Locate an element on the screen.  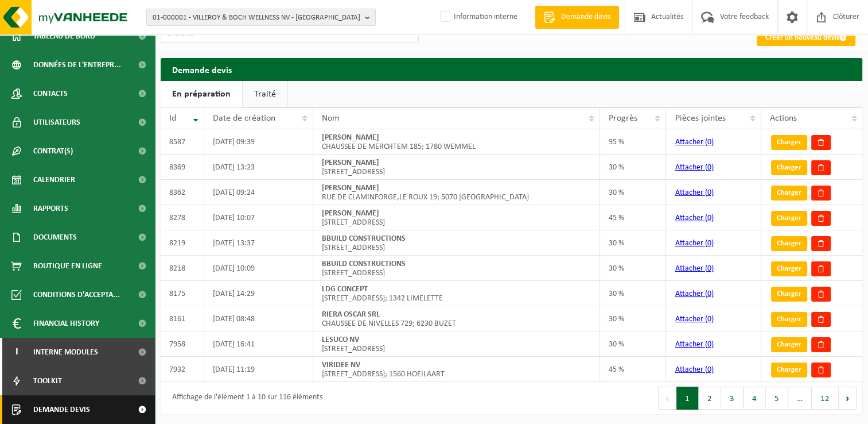
strong: LDG CONCEPT is located at coordinates (344, 289).